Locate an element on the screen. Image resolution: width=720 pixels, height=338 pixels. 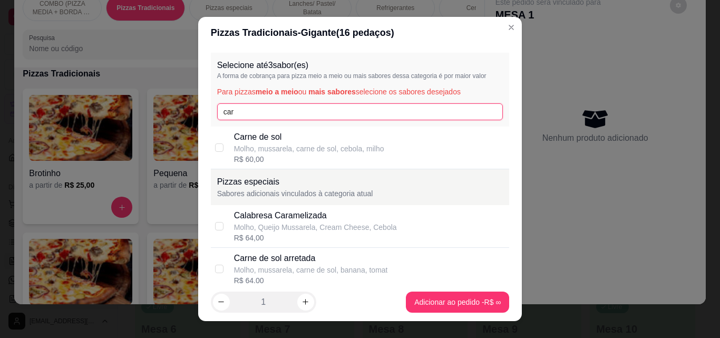
p: Carne de sol is located at coordinates (309, 137).